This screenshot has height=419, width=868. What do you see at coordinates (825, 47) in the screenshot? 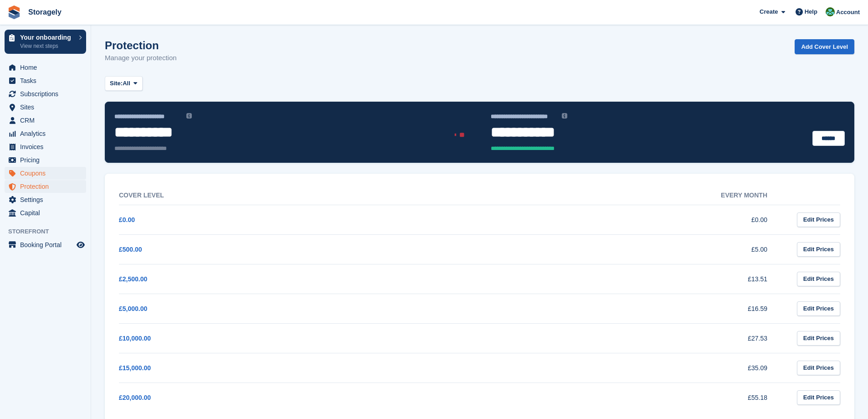
I see `a: Add Cover Level` at bounding box center [825, 47].